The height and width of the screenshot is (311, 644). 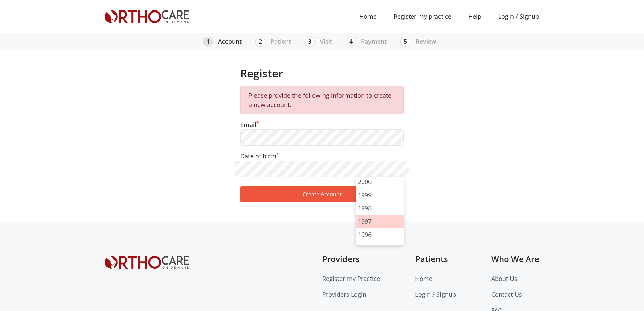 I want to click on h4: Register, so click(x=322, y=74).